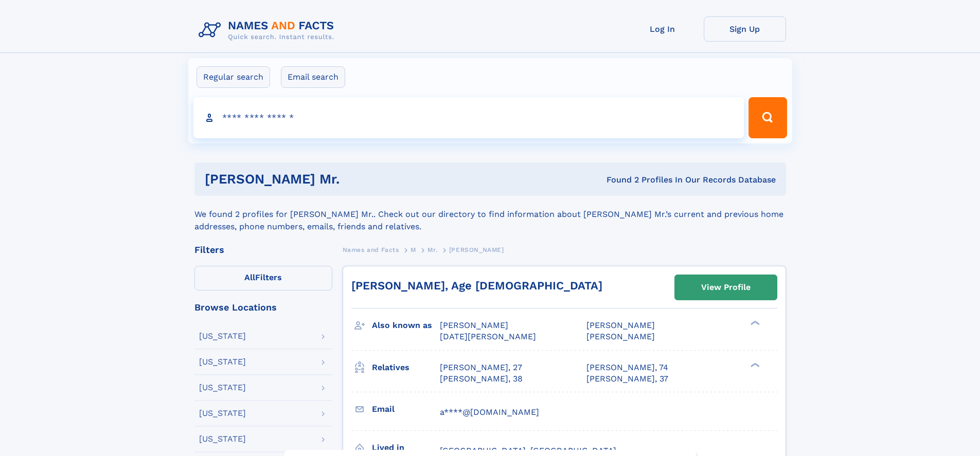 Image resolution: width=980 pixels, height=456 pixels. I want to click on h3: Email, so click(406, 409).